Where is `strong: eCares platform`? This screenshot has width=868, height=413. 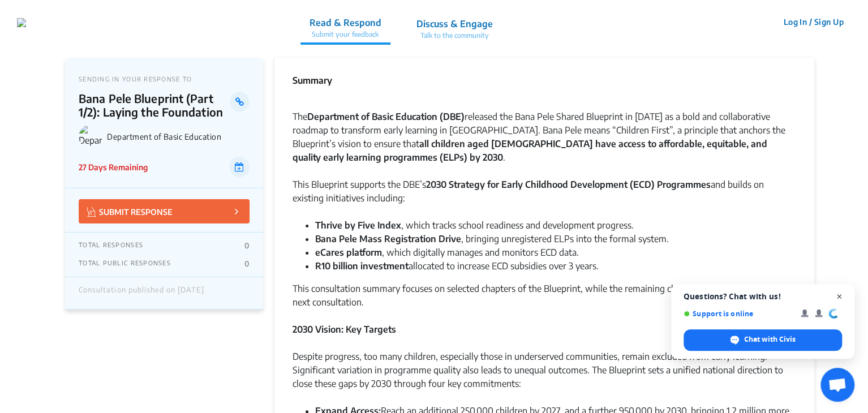
strong: eCares platform is located at coordinates (348, 252).